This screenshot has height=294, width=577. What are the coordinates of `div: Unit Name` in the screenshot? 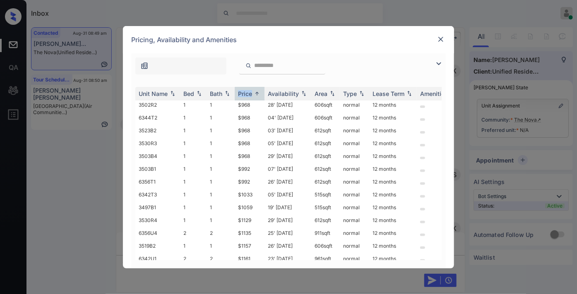 It's located at (153, 94).